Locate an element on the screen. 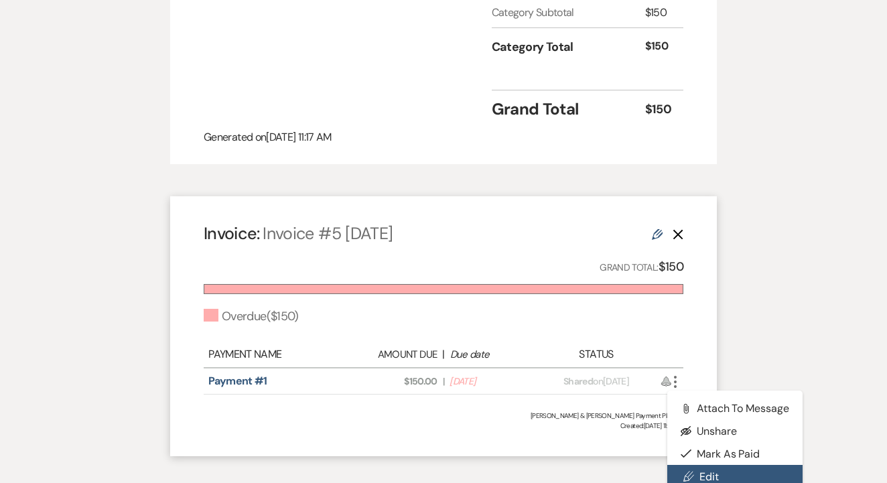 This screenshot has height=483, width=887. div: Category Subtotal is located at coordinates (568, 13).